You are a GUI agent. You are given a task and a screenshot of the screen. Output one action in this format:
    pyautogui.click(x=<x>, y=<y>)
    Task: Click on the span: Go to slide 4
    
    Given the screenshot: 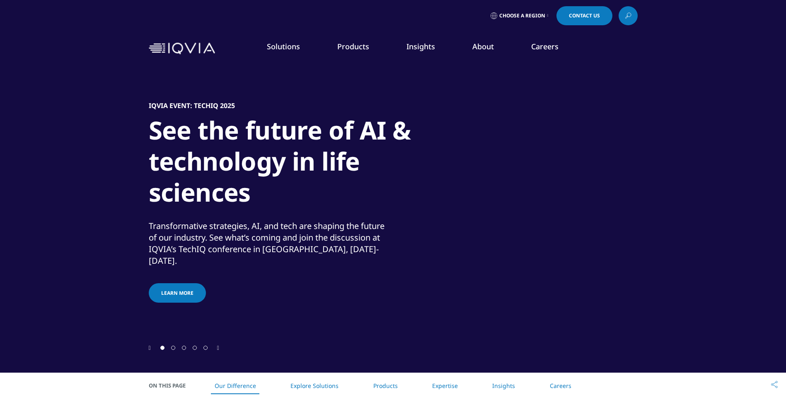 What is the action you would take?
    pyautogui.click(x=195, y=348)
    